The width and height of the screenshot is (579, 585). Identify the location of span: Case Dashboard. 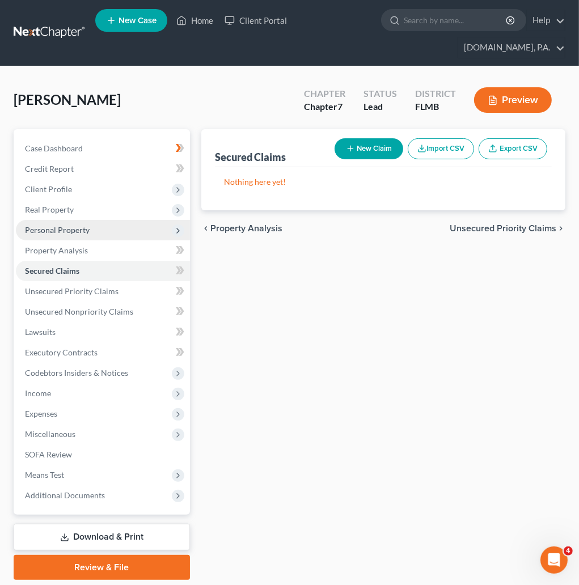
(54, 148).